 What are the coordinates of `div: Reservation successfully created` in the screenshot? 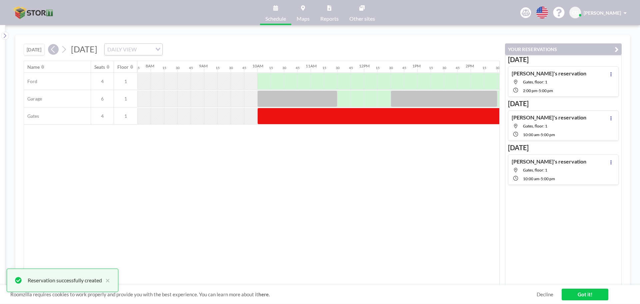 It's located at (65, 280).